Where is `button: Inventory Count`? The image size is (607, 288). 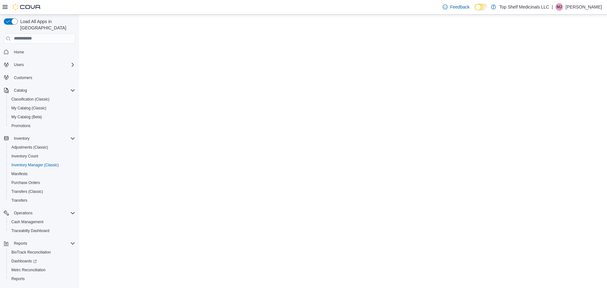
button: Inventory Count is located at coordinates (42, 156).